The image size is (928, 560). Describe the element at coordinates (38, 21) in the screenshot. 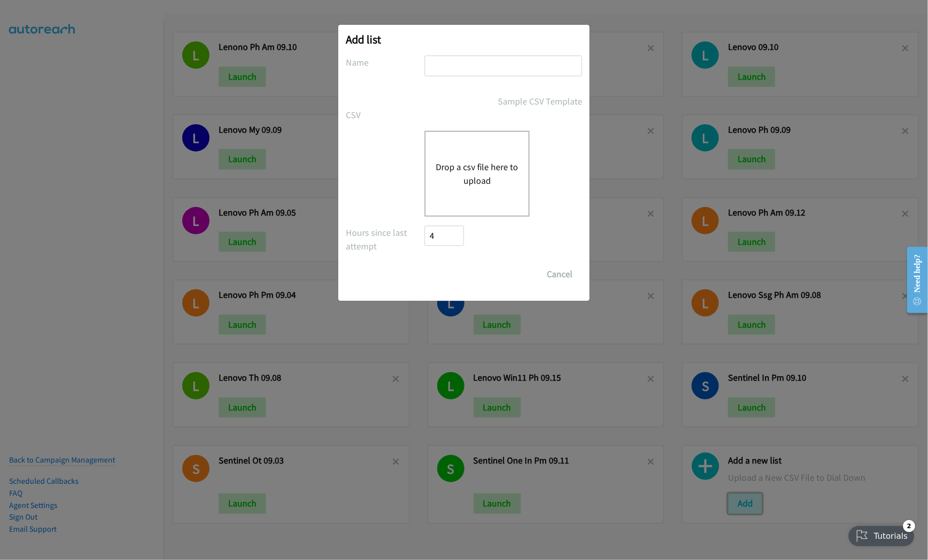

I see `button: Checklist, Tutorials, 2 incomplete tasks` at that location.